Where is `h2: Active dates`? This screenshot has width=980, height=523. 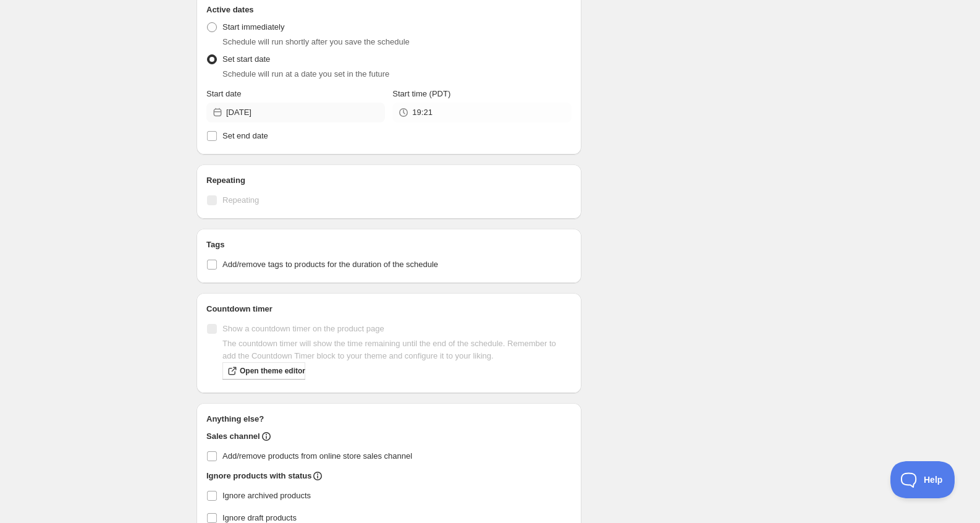
h2: Active dates is located at coordinates (389, 9).